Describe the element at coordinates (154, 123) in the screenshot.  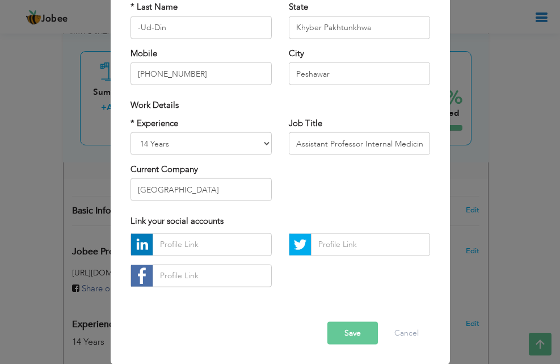
I see `label: * Experience` at that location.